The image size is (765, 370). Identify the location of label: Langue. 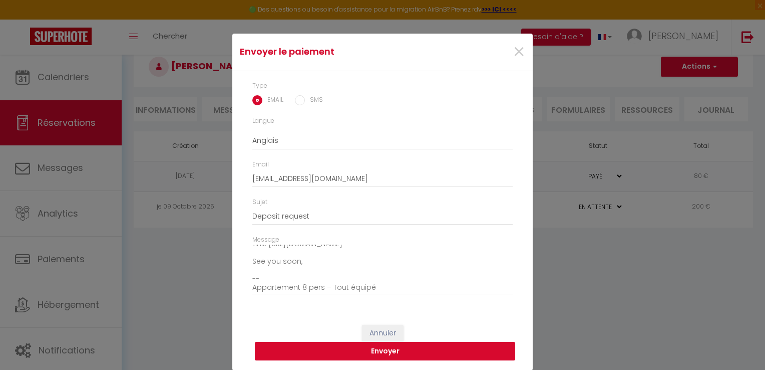
(263, 121).